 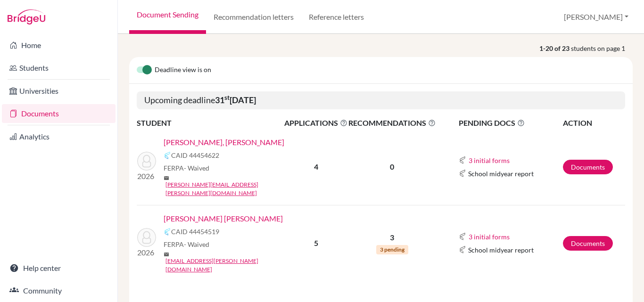 I want to click on a: Home, so click(x=58, y=45).